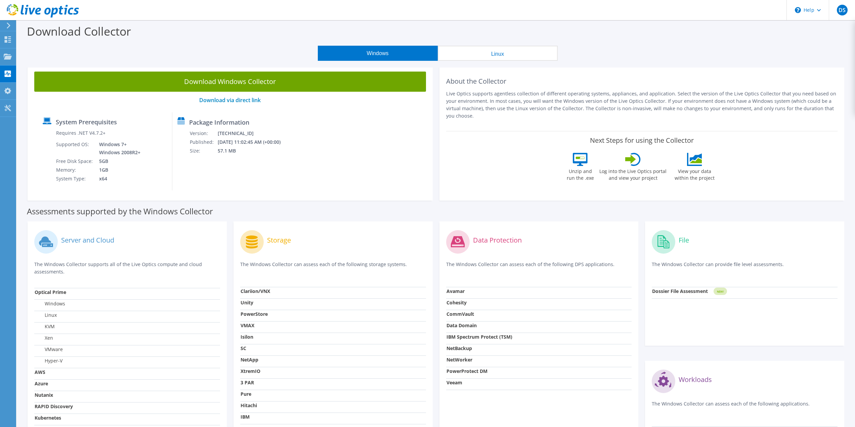 Image resolution: width=855 pixels, height=427 pixels. I want to click on a: Download Windows Collector, so click(230, 82).